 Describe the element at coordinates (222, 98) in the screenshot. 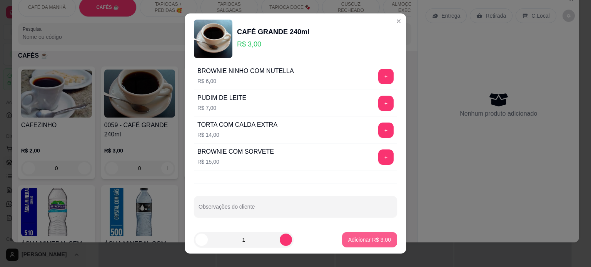

I see `div: PUDIM DE LEITE` at that location.